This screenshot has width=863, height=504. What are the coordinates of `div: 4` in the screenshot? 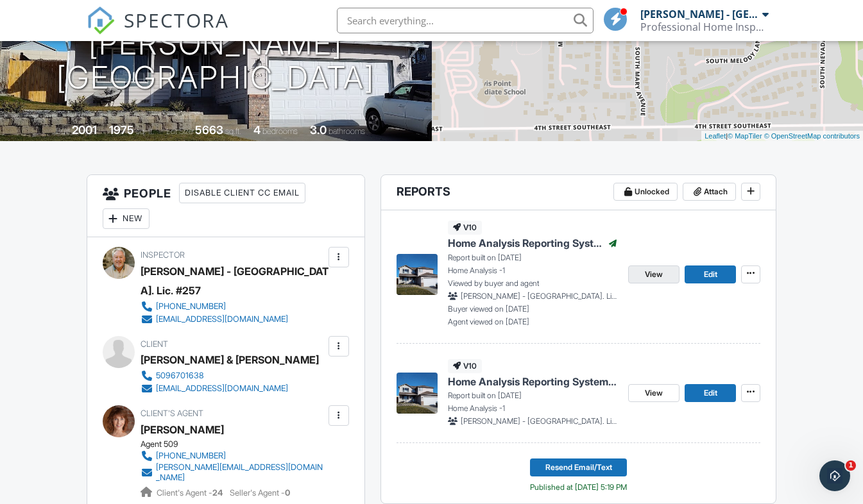 It's located at (257, 129).